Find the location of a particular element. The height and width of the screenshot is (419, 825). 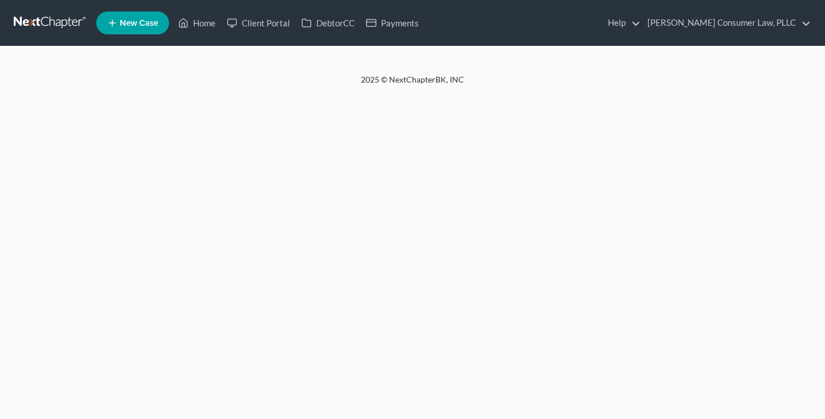

a: Home is located at coordinates (196, 23).